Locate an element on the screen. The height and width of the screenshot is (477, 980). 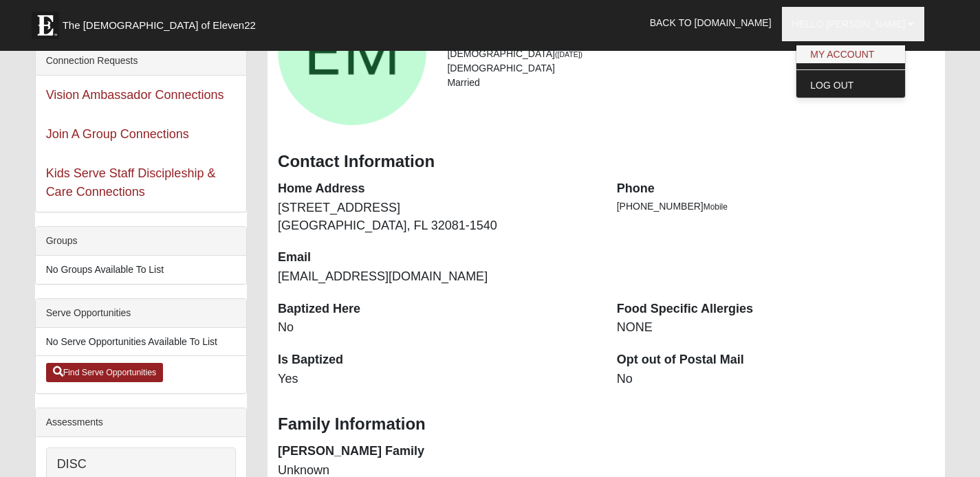
dt: Phone is located at coordinates (776, 189).